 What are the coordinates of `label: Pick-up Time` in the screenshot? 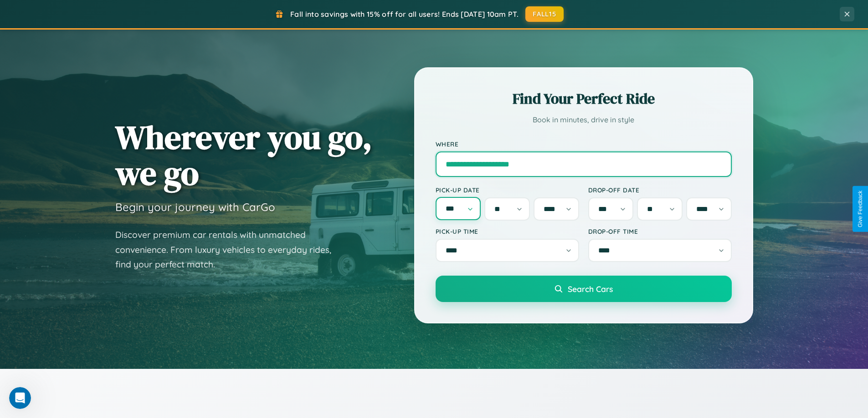 It's located at (507, 231).